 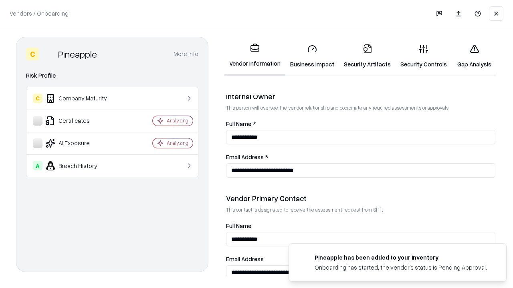 I want to click on a: Security Artifacts, so click(x=367, y=56).